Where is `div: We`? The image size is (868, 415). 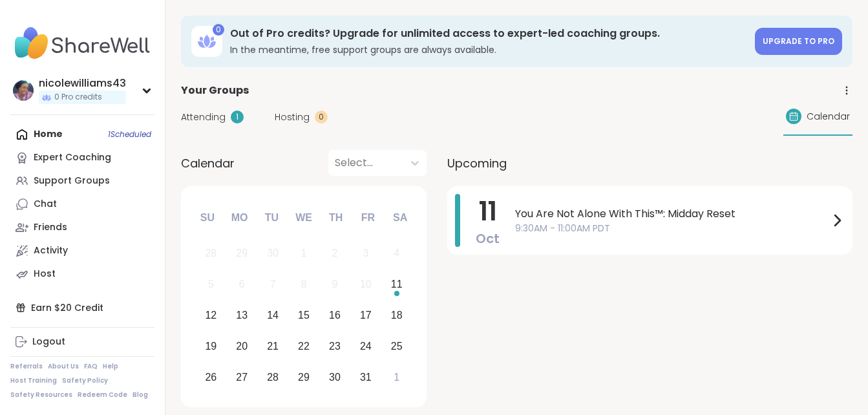
div: We is located at coordinates (303, 218).